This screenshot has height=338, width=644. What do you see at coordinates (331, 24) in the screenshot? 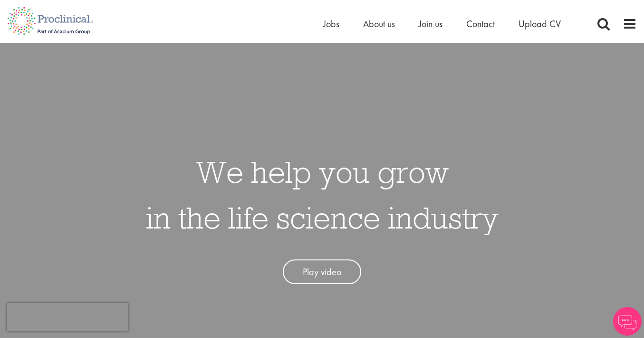
I see `span: Jobs` at bounding box center [331, 24].